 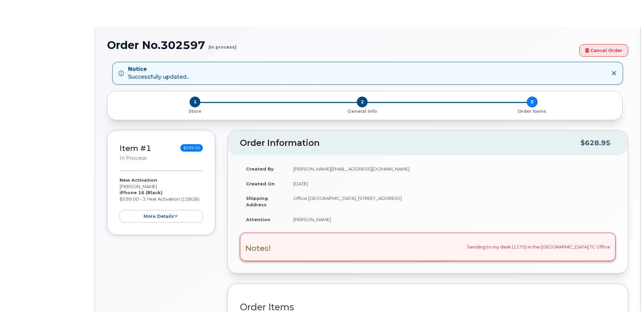 I want to click on button: more details, so click(x=161, y=216).